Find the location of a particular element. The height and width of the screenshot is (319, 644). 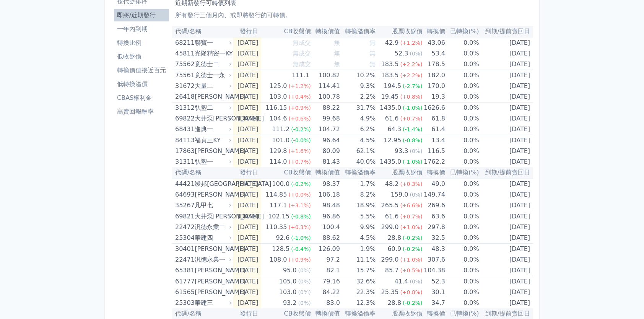

td: 63.6 is located at coordinates (434, 216).